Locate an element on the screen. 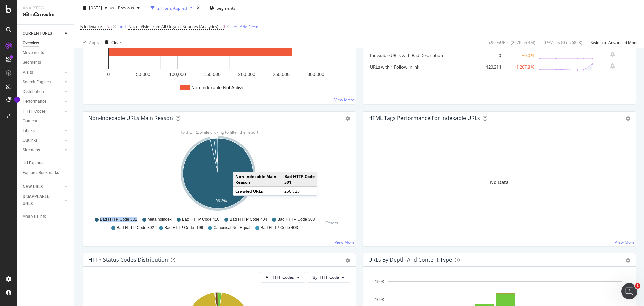  a: Movements is located at coordinates (46, 53).